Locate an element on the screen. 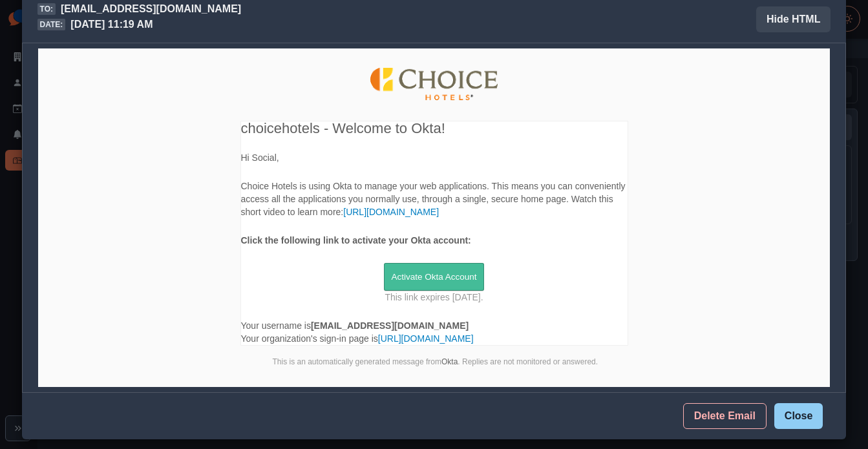 This screenshot has height=449, width=868. img: fs01lm8cszWvDEBaR4x7 is located at coordinates (434, 84).